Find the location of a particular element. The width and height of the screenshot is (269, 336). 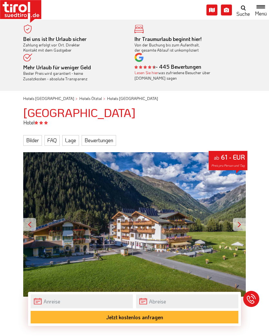

button: Toggle navigation is located at coordinates (260, 10).